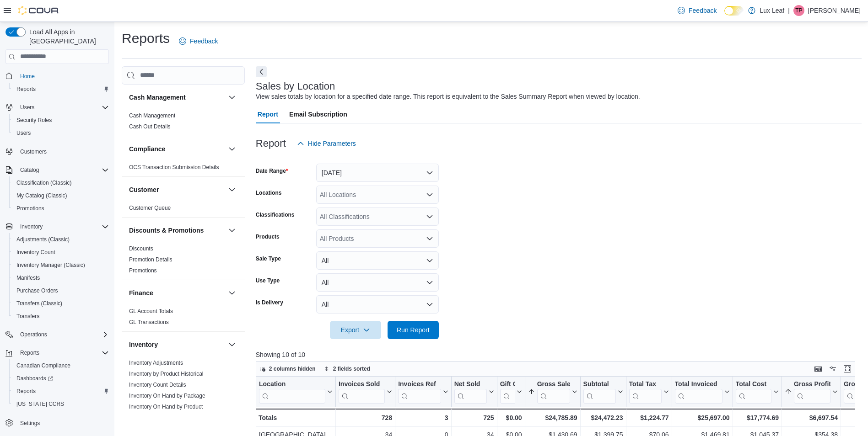 This screenshot has height=436, width=868. Describe the element at coordinates (559, 355) in the screenshot. I see `p: Showing 10 of 10` at that location.